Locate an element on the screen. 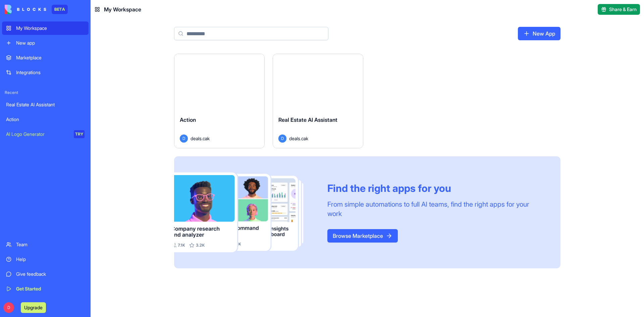 This screenshot has height=317, width=644. button: Share & Earn is located at coordinates (619, 10).